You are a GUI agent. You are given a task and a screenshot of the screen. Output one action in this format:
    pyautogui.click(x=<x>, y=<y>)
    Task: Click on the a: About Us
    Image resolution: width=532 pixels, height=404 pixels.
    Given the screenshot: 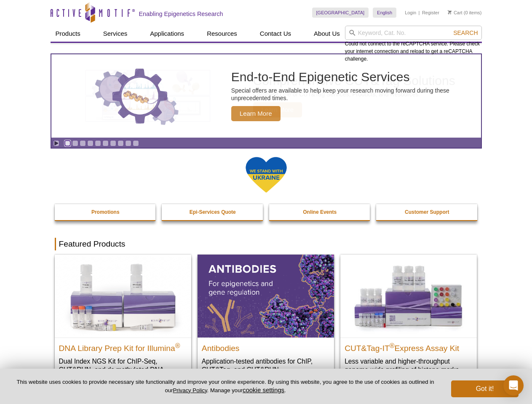 What is the action you would take?
    pyautogui.click(x=327, y=34)
    